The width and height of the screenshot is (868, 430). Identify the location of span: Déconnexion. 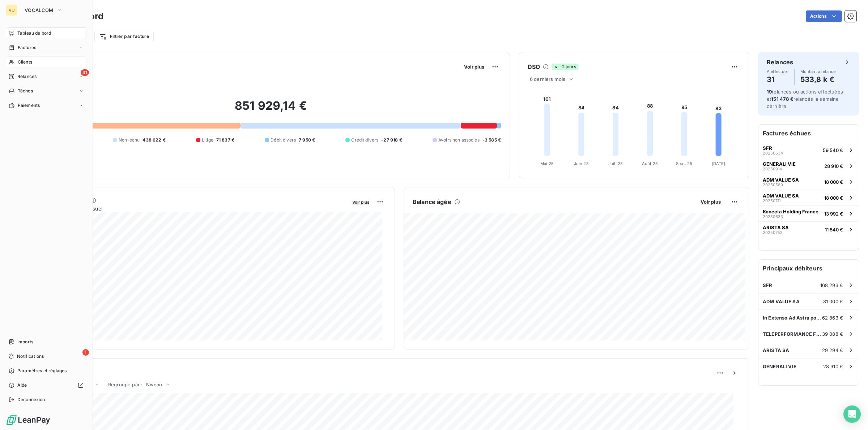
(31, 400).